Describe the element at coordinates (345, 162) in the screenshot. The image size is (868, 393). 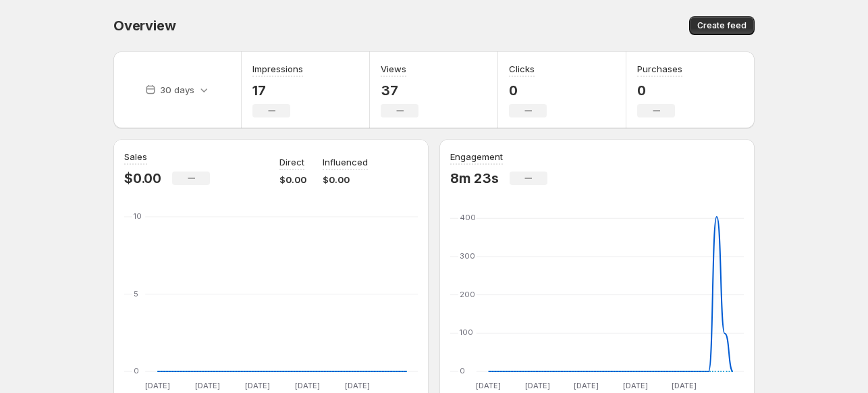
I see `p: Influenced` at that location.